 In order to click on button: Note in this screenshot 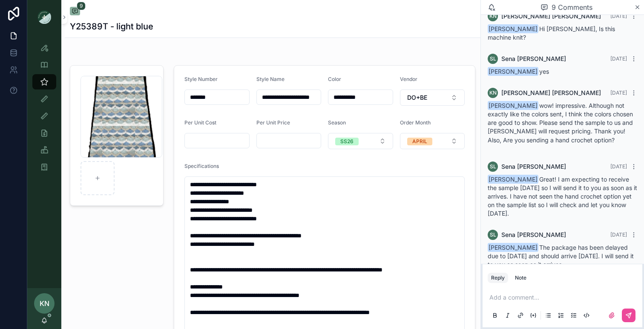, I will do `click(521, 278)`.